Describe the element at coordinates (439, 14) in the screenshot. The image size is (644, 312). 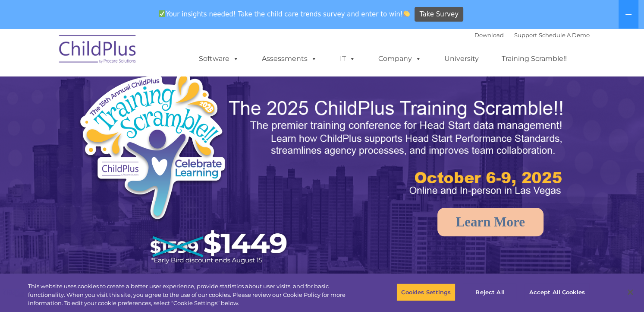
I see `a: Take Survey` at that location.